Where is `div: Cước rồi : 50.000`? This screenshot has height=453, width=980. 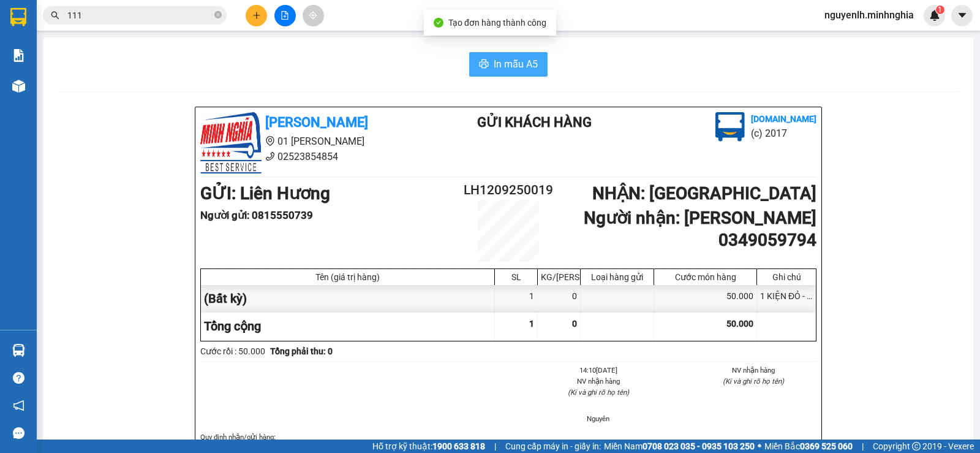
div: Cước rồi : 50.000 is located at coordinates (233, 351).